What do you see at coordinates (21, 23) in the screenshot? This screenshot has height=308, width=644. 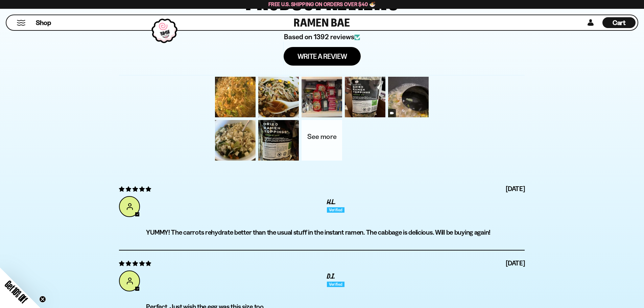 I see `button: Mobile Menu Trigger` at bounding box center [21, 23].